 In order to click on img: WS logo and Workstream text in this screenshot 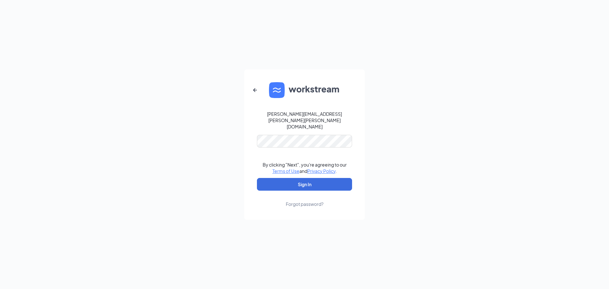, I will do `click(304, 90)`.